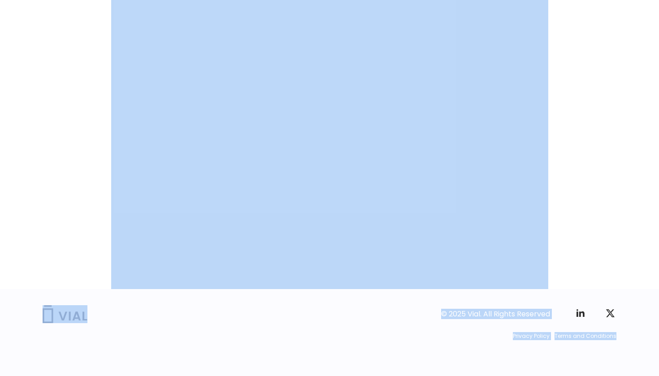 The image size is (659, 376). I want to click on a: Privacy Policy, so click(531, 336).